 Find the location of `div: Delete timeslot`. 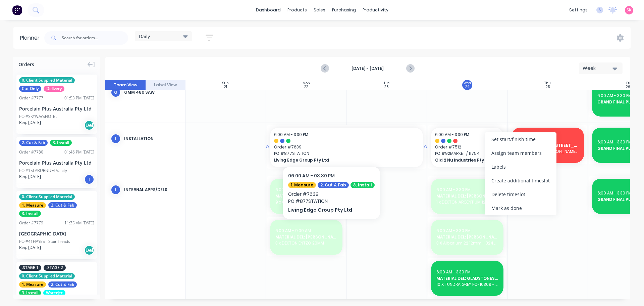

div: Delete timeslot is located at coordinates (521, 194).